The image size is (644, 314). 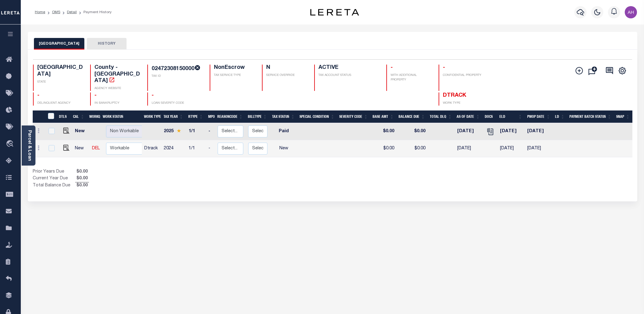 I want to click on p: IN BANKRUPTCY, so click(x=117, y=103).